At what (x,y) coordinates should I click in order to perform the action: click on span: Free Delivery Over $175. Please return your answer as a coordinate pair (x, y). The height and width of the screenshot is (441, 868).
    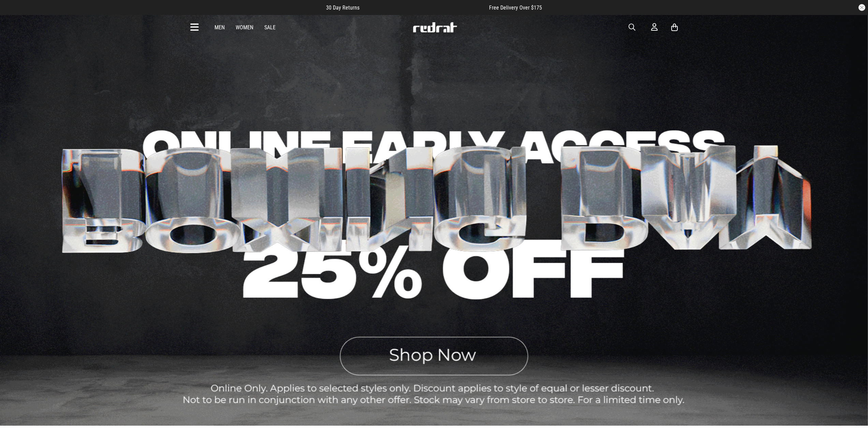
    Looking at the image, I should click on (515, 8).